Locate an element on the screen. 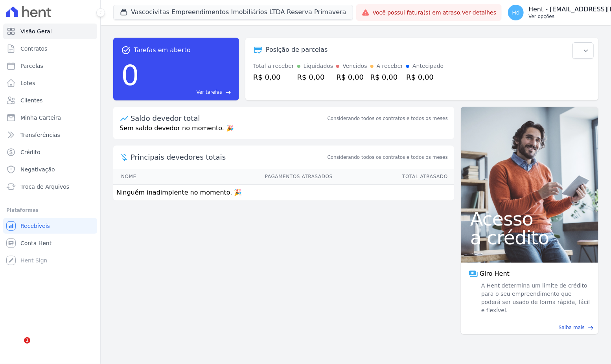 The width and height of the screenshot is (611, 364). div: Plataformas is located at coordinates (50, 211).